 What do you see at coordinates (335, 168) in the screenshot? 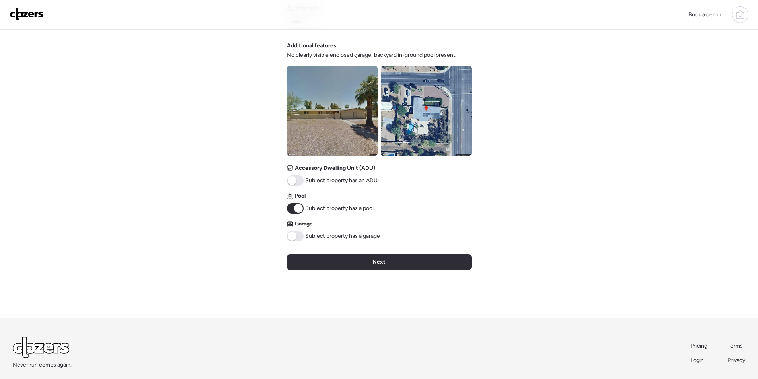
I see `span: Accessory Dwelling Unit (ADU)` at bounding box center [335, 168].